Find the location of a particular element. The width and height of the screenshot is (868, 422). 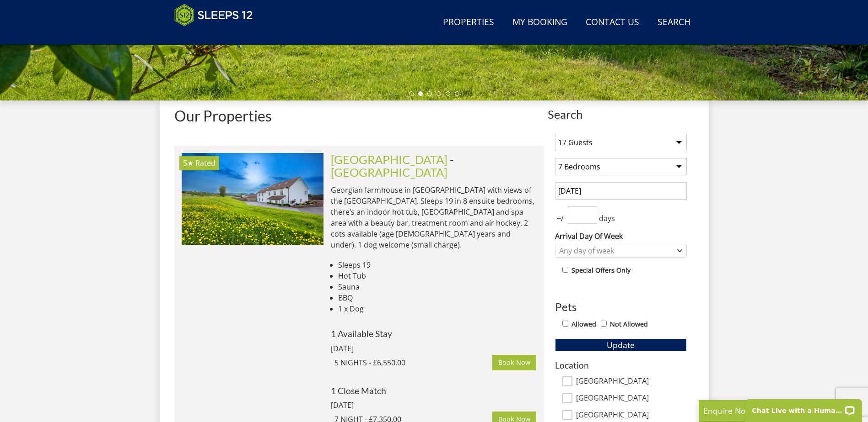

h4: 1 Close Match is located at coordinates (434, 391).